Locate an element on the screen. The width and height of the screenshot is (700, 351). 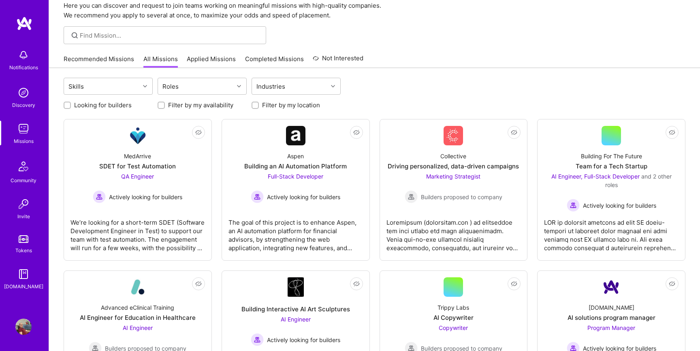
span: Builders proposed to company is located at coordinates (461, 197).